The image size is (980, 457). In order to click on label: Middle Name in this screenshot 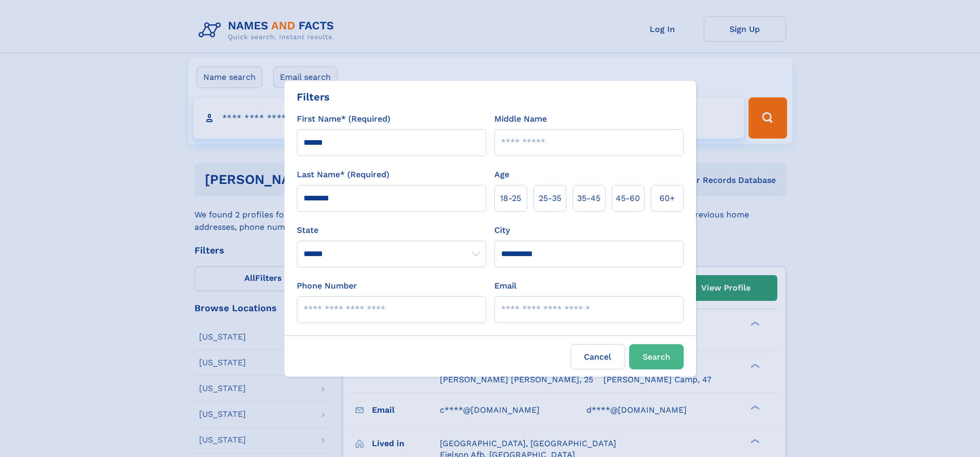, I will do `click(521, 119)`.